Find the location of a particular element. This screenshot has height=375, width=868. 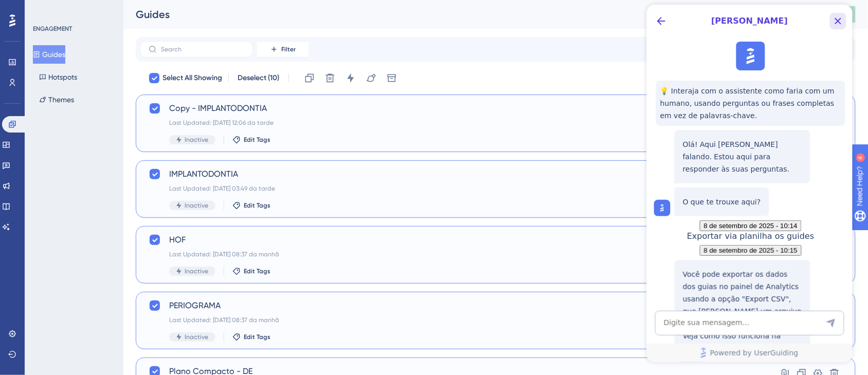

span: Copy - IMPLANTODONTIA is located at coordinates (455, 108).